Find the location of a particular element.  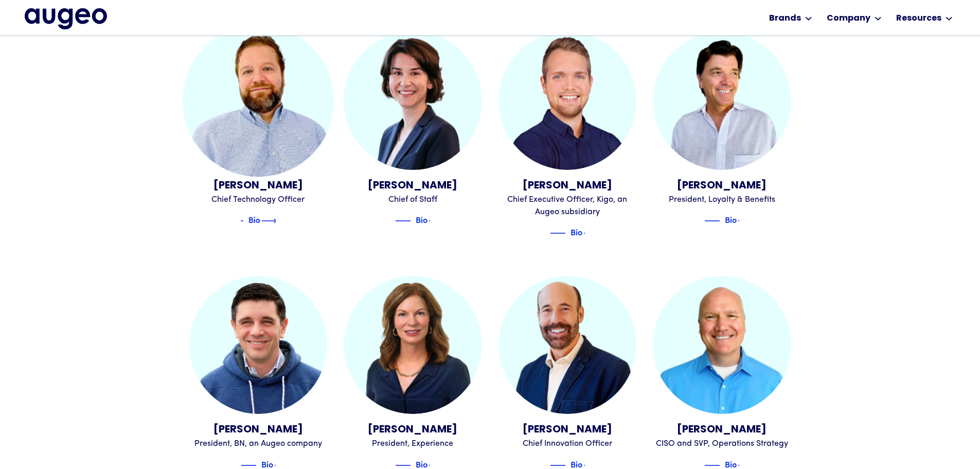

div: Company is located at coordinates (849, 19).